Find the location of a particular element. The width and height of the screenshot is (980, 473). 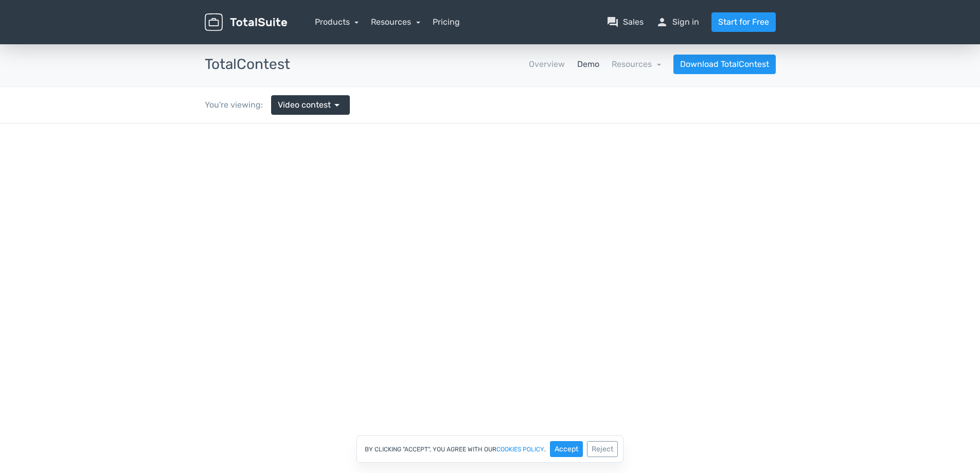

a: Start for Free is located at coordinates (743, 22).